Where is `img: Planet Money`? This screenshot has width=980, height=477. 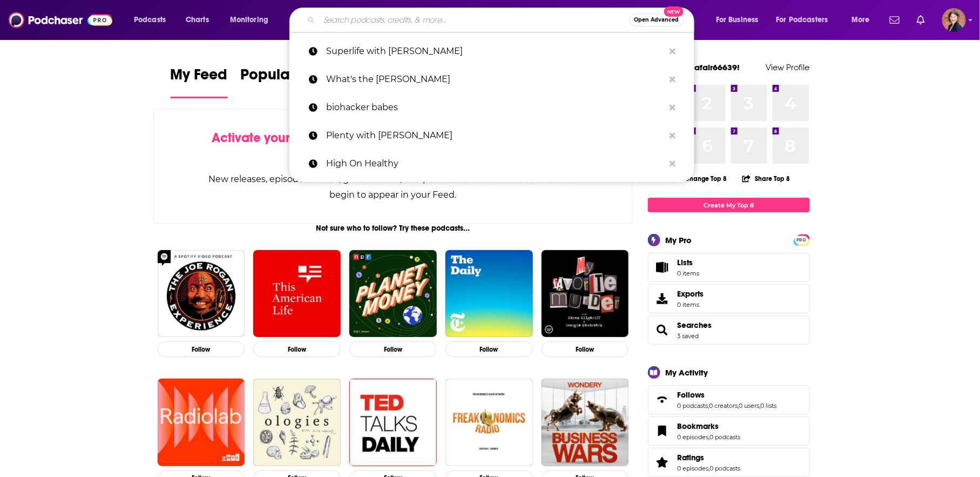
img: Planet Money is located at coordinates (393, 293).